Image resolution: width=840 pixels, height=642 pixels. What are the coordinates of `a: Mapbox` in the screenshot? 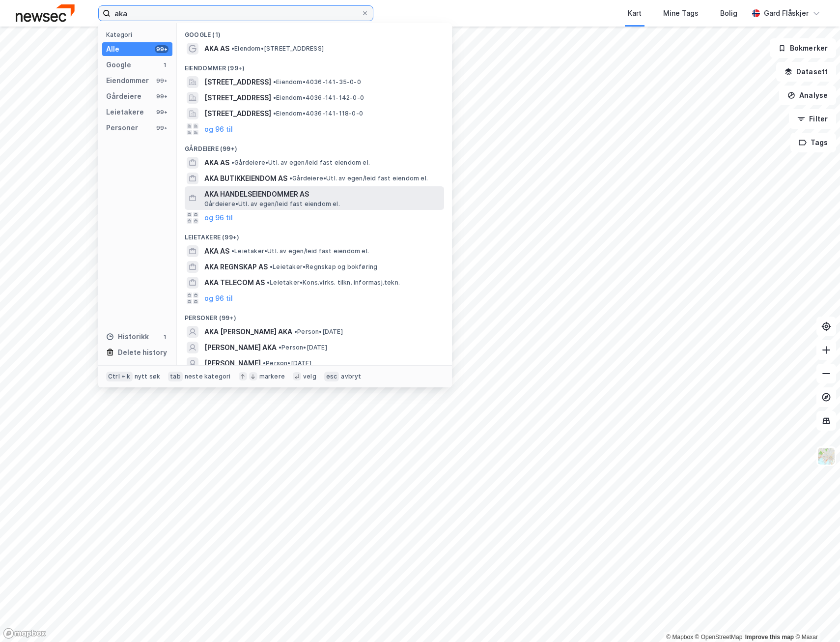 It's located at (679, 637).